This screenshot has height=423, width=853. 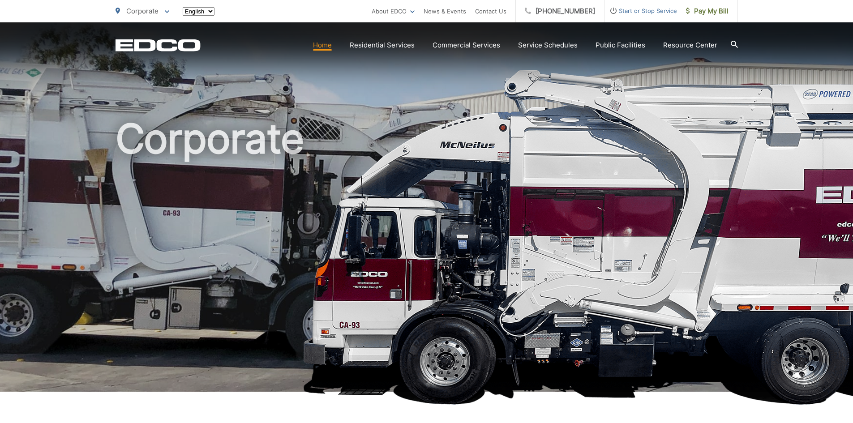 What do you see at coordinates (142, 11) in the screenshot?
I see `span: Corporate` at bounding box center [142, 11].